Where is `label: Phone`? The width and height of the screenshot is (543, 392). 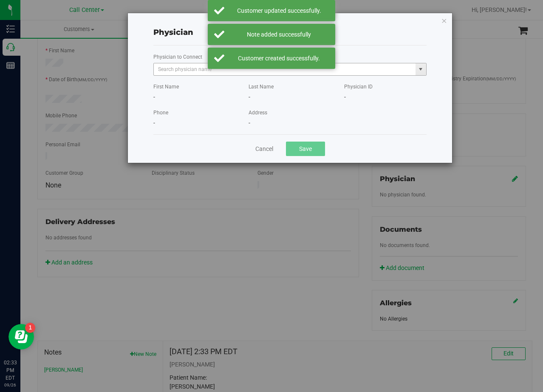
label: Phone is located at coordinates (161, 113).